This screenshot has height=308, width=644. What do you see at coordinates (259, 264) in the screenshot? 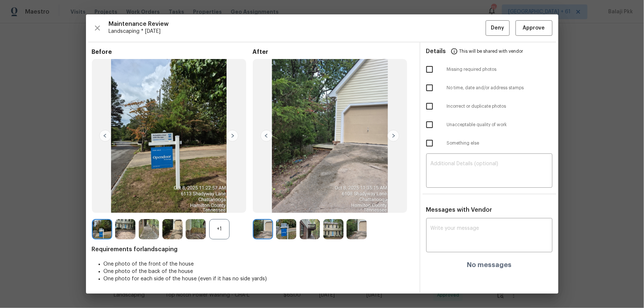
I see `li: One photo of the front of the house` at bounding box center [259, 264].